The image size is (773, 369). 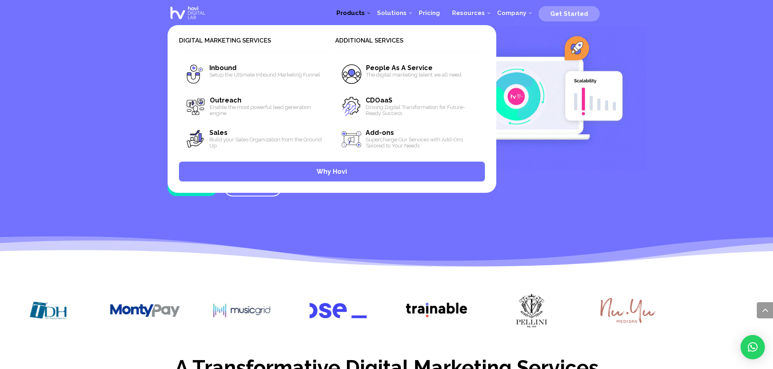 What do you see at coordinates (331, 172) in the screenshot?
I see `span: Why Hovi` at bounding box center [331, 172].